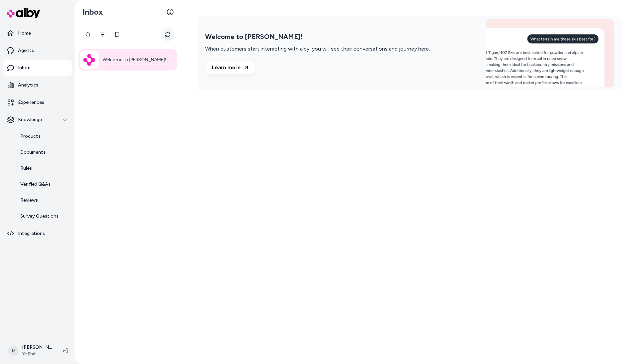 Image resolution: width=638 pixels, height=364 pixels. What do you see at coordinates (43, 200) in the screenshot?
I see `a: Reviews` at bounding box center [43, 200].